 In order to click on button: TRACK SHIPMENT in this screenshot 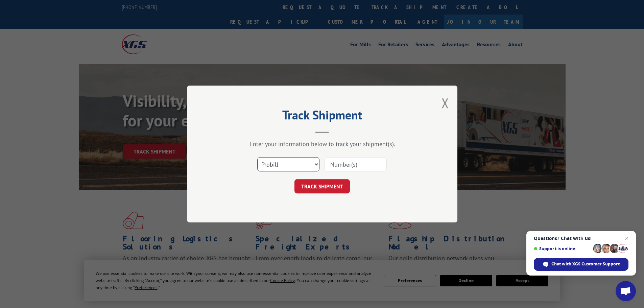, I will do `click(322, 186)`.